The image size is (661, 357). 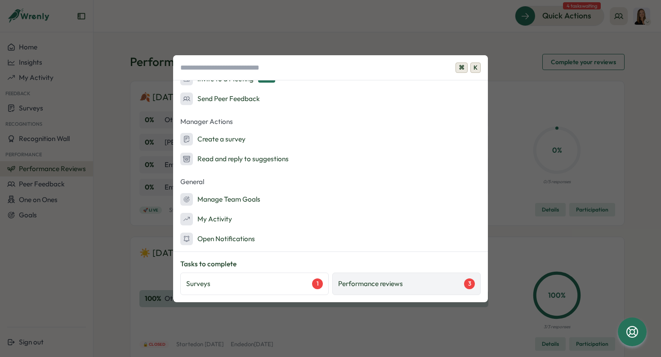 I want to click on span: K, so click(x=475, y=68).